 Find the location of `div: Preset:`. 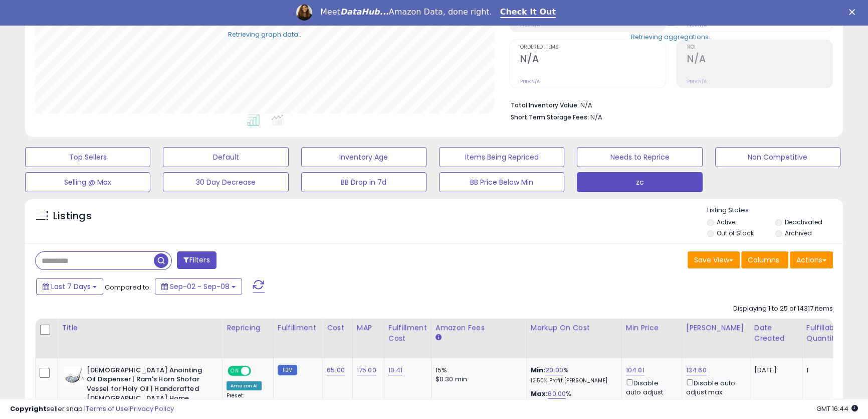

div: Preset: is located at coordinates (246, 403).